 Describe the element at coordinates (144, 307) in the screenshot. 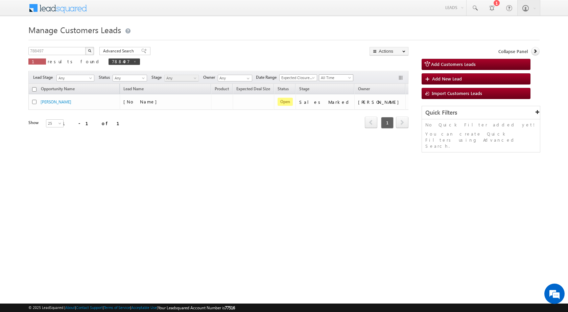

I see `a: Acceptable Use` at that location.